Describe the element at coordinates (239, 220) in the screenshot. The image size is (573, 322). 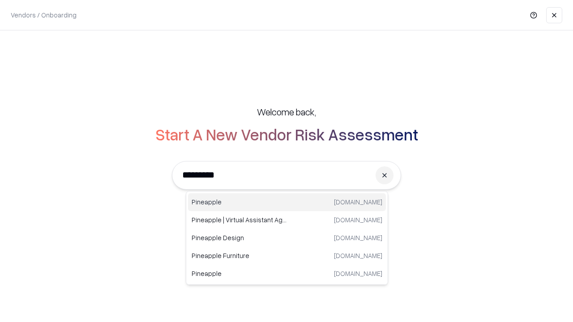
I see `p: Pineapple | Virtual Assistant Agency` at that location.